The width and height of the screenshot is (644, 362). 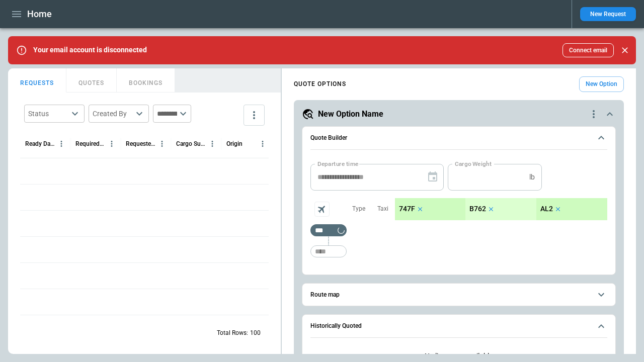 I want to click on button: Connect email, so click(x=588, y=50).